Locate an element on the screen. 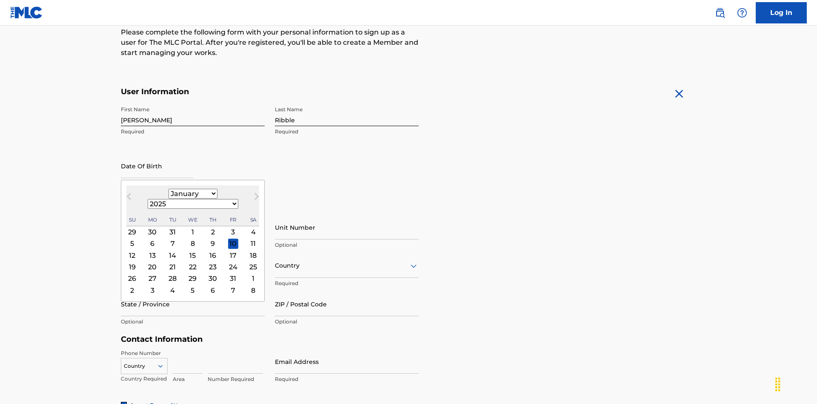 The height and width of the screenshot is (404, 817). button: Next Month is located at coordinates (257, 198).